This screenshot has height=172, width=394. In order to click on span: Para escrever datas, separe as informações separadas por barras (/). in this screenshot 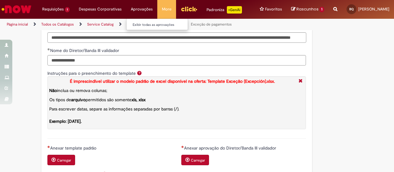, I will do `click(114, 115)`.